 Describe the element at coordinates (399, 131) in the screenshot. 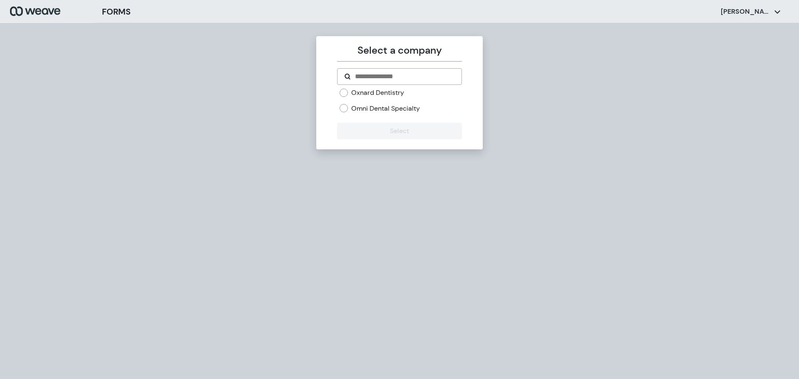

I see `button: Select` at that location.